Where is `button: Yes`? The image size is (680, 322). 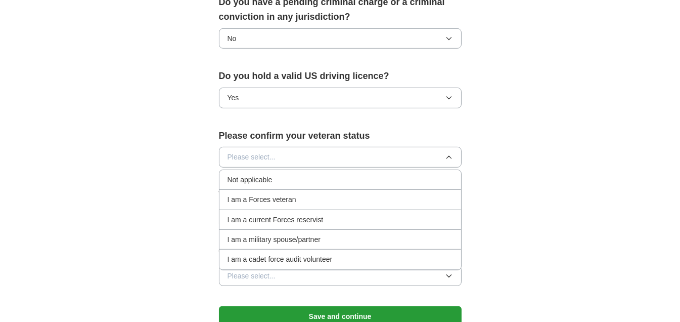
button: Yes is located at coordinates (340, 98).